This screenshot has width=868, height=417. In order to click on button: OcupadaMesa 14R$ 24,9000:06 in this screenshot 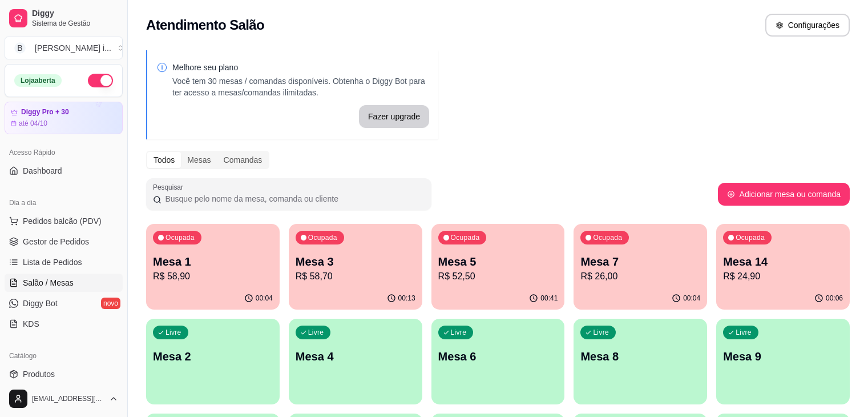, I will do `click(783, 267)`.